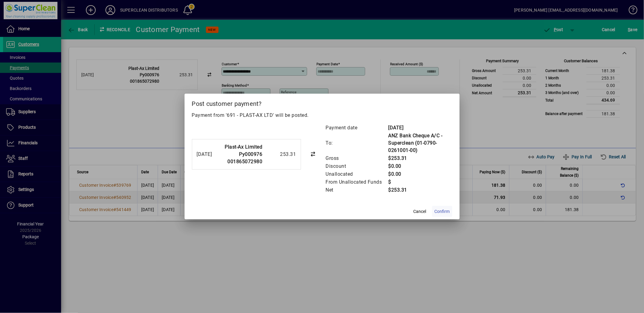  I want to click on div: 253.31, so click(281, 154).